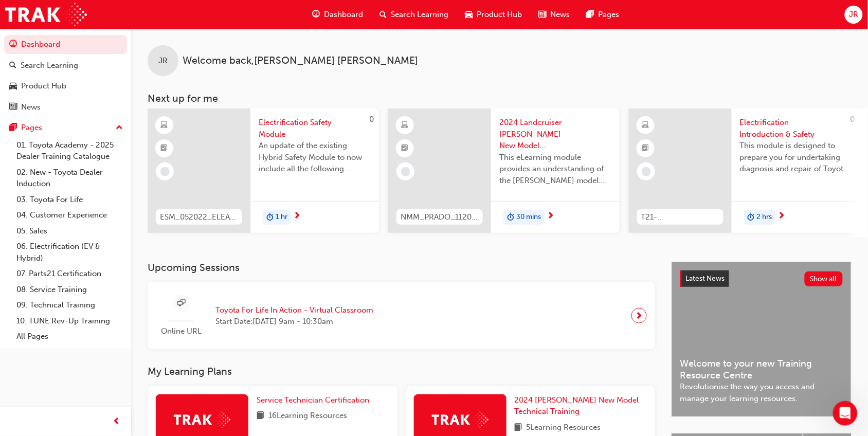 The height and width of the screenshot is (436, 868). Describe the element at coordinates (344, 15) in the screenshot. I see `span: Dashboard` at that location.